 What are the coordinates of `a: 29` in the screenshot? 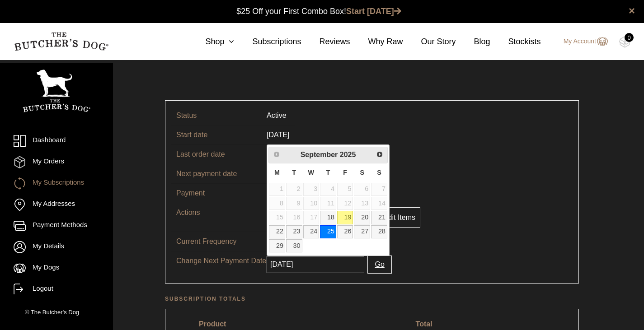 It's located at (277, 246).